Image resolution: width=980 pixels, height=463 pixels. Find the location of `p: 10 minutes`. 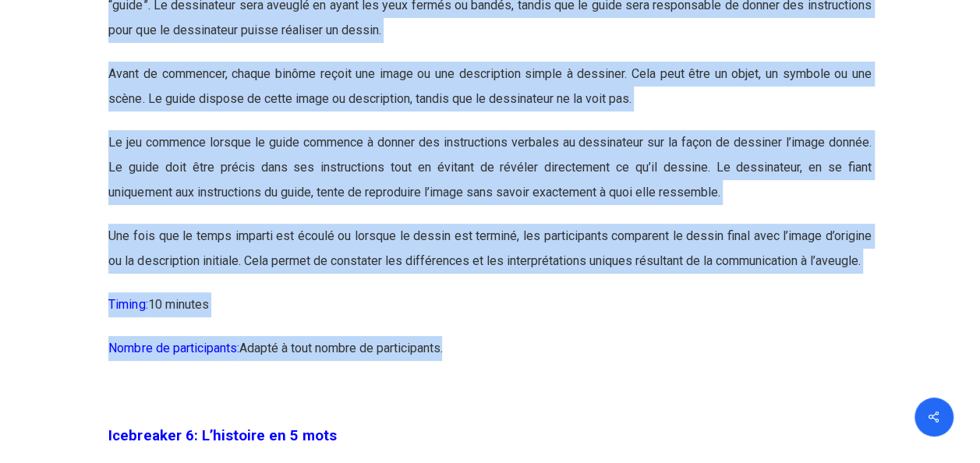

p: 10 minutes is located at coordinates (490, 314).